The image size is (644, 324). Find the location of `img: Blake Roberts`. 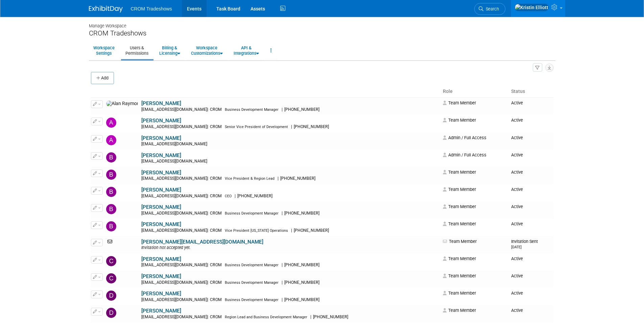

img: Blake Roberts is located at coordinates (111, 175).